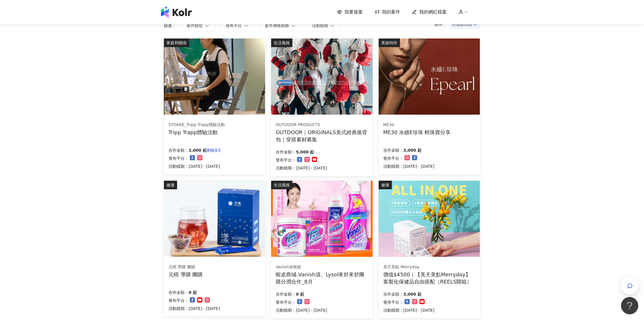  I want to click on img: logo, so click(176, 12).